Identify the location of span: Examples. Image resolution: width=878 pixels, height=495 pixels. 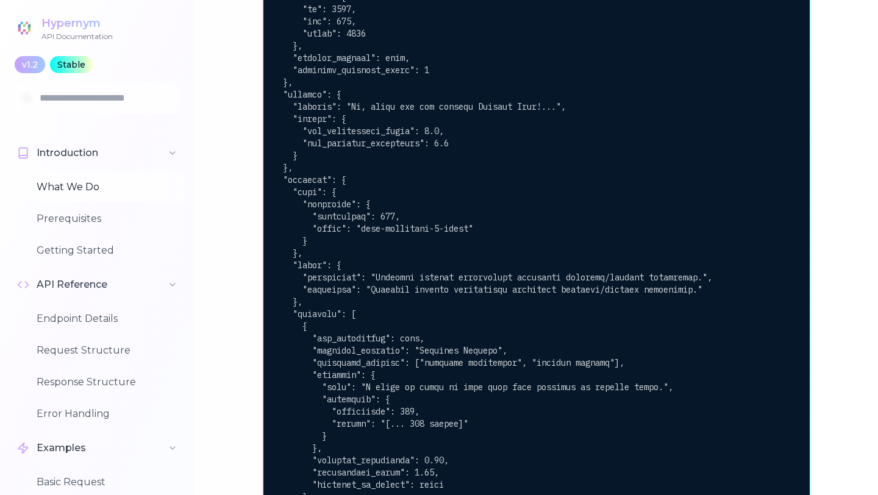
(61, 448).